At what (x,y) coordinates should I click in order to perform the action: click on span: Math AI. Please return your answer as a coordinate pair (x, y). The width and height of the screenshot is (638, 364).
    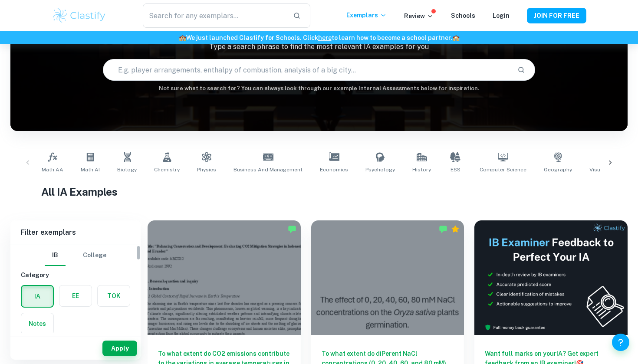
    Looking at the image, I should click on (91, 169).